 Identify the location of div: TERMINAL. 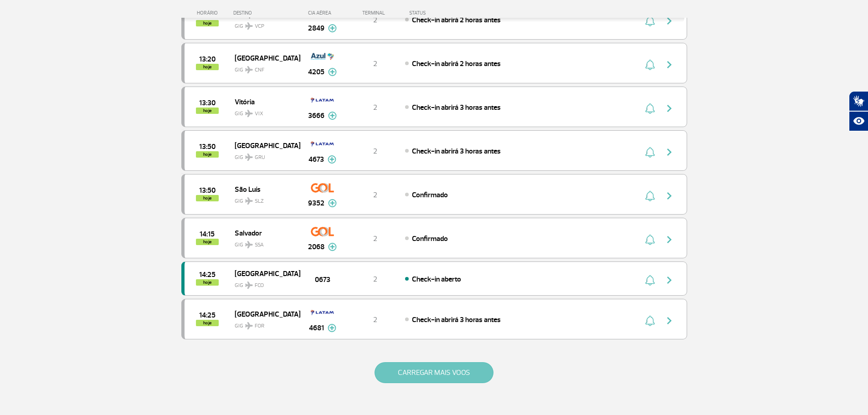
(375, 13).